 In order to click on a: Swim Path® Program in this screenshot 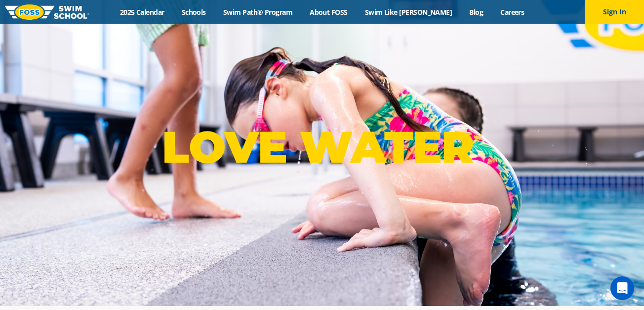, I will do `click(257, 12)`.